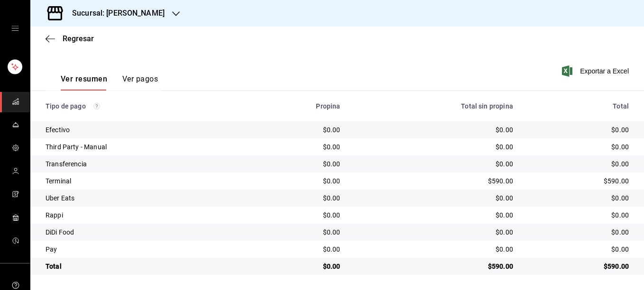 The image size is (644, 290). Describe the element at coordinates (142, 215) in the screenshot. I see `div: Rappi` at that location.